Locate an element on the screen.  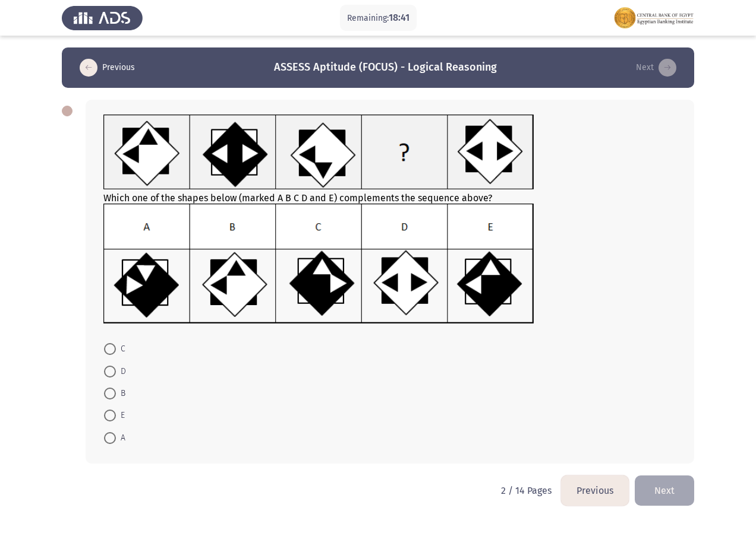
div: Which one of the shapes below (marked A B C D and E) complements the sequence above? is located at coordinates (390, 220).